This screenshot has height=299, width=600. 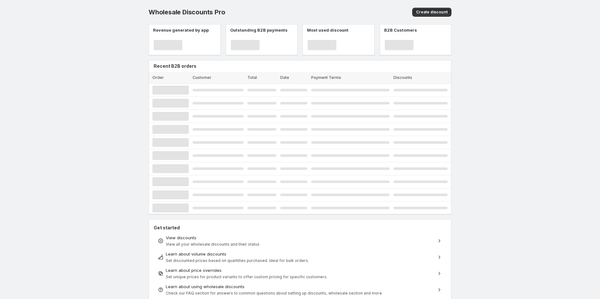 What do you see at coordinates (247, 276) in the screenshot?
I see `span: Set unique prices for product variants to offer custom pricing for specific customers.` at bounding box center [247, 276].